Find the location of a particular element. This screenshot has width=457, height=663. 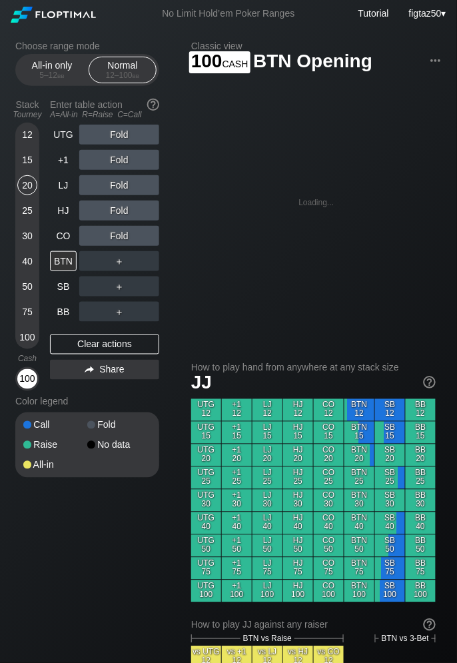

div: HJ 75 is located at coordinates (298, 568).